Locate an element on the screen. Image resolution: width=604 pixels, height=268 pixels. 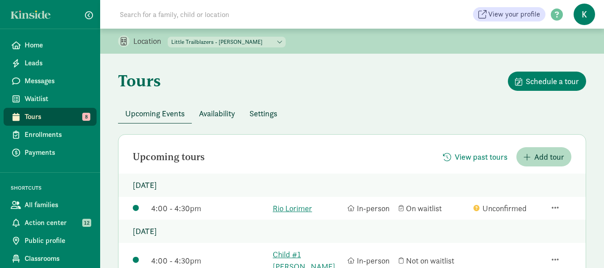
span: Settings is located at coordinates (263, 113).